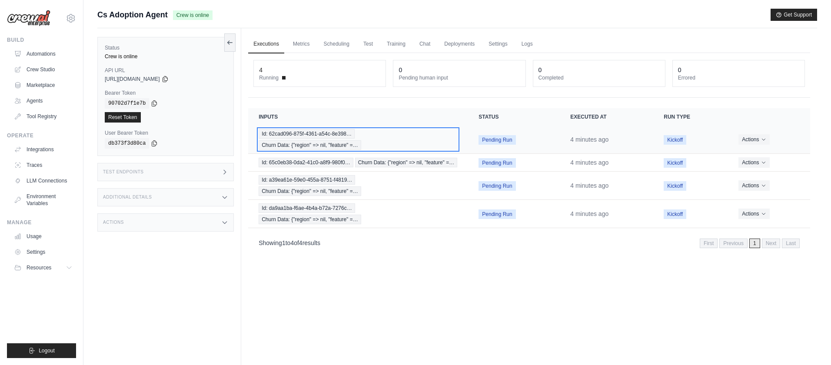 Image resolution: width=831 pixels, height=365 pixels. I want to click on h3: Additional Details, so click(127, 197).